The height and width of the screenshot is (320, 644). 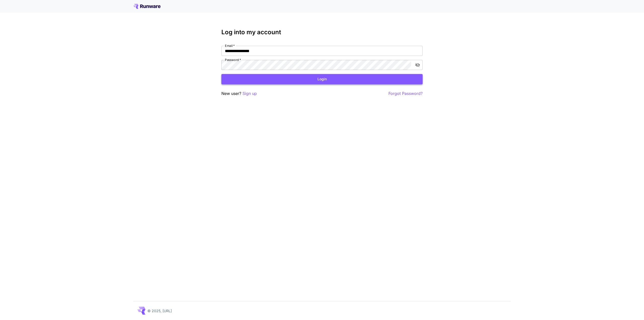 I want to click on p: Sign up, so click(x=250, y=94).